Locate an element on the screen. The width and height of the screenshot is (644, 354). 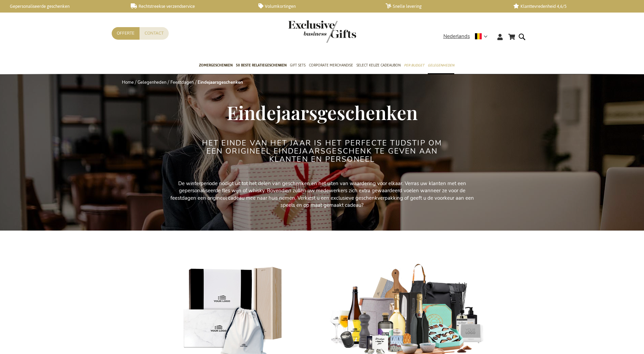
a: Klanttevredenheid 4,6/5 is located at coordinates (571, 6).